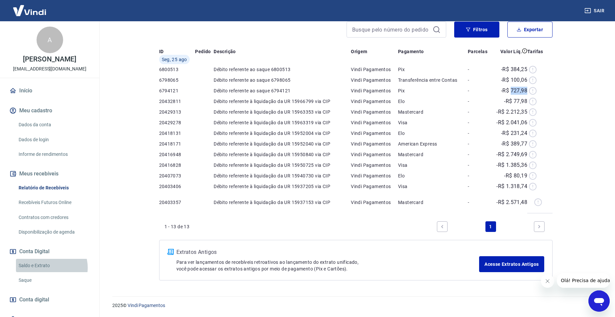 Image resolution: width=615 pixels, height=317 pixels. Describe the element at coordinates (512, 112) in the screenshot. I see `p: -R$ 2.212,35` at that location.